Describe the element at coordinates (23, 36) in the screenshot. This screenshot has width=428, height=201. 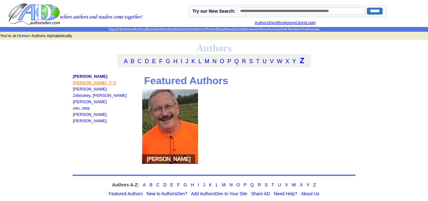
I see `a: Home` at that location.